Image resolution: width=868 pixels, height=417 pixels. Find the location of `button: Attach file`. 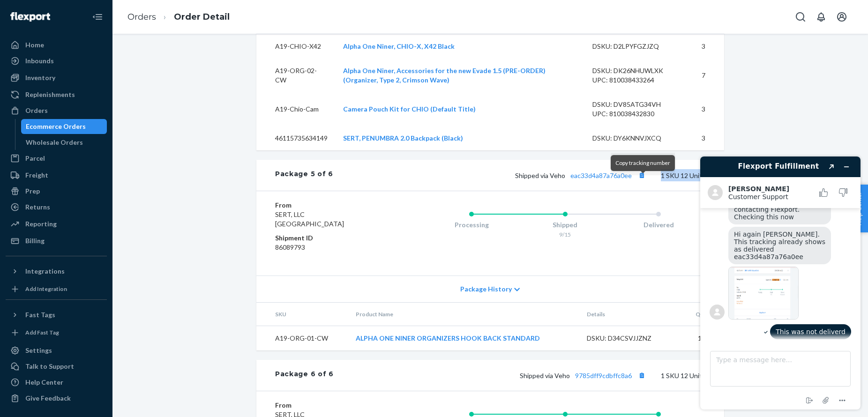

button: Attach file is located at coordinates (133, 251).